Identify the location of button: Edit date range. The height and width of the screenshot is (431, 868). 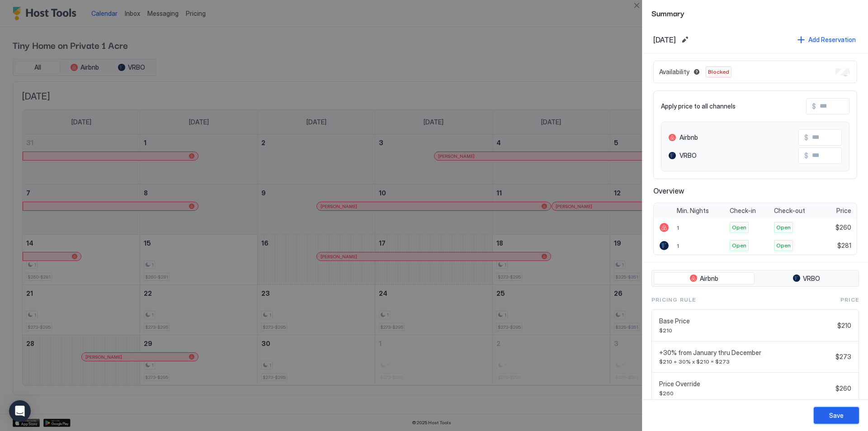
(685, 40).